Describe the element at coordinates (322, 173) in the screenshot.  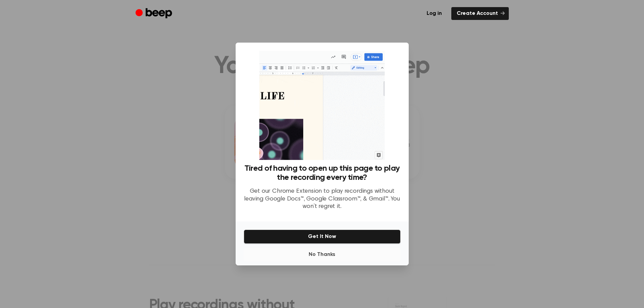
I see `h3: Tired of having to open up this page to play the recording every time?` at that location.